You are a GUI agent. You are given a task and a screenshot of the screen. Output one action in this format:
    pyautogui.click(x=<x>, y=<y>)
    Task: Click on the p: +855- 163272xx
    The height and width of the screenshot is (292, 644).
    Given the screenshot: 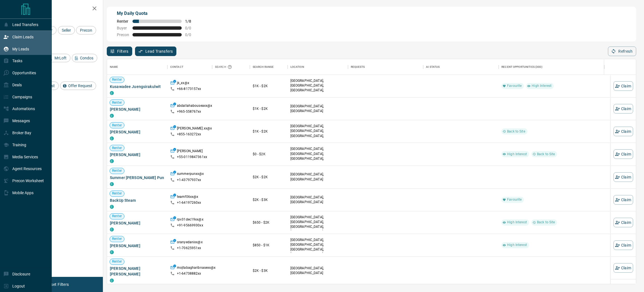 What is the action you would take?
    pyautogui.click(x=189, y=134)
    